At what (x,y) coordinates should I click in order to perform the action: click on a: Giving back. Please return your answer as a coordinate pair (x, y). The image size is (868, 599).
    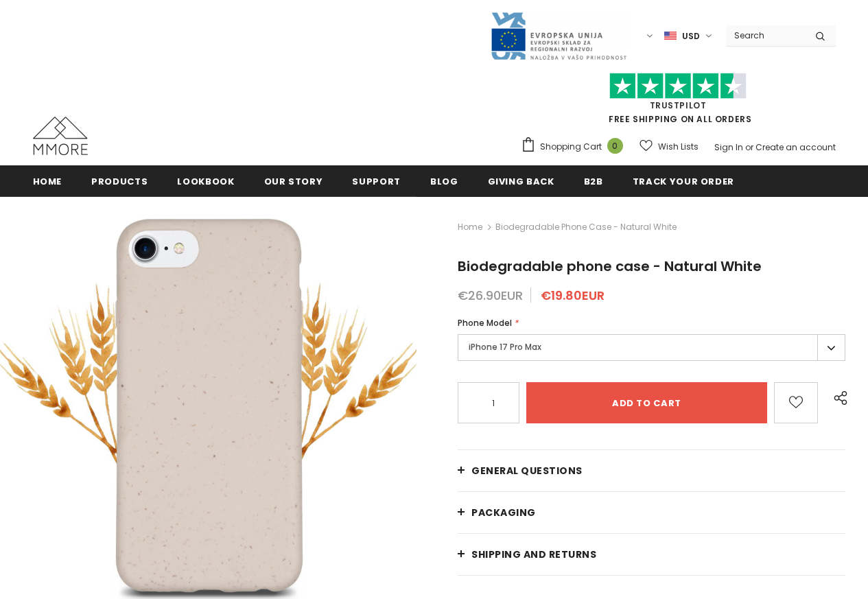
    Looking at the image, I should click on (521, 180).